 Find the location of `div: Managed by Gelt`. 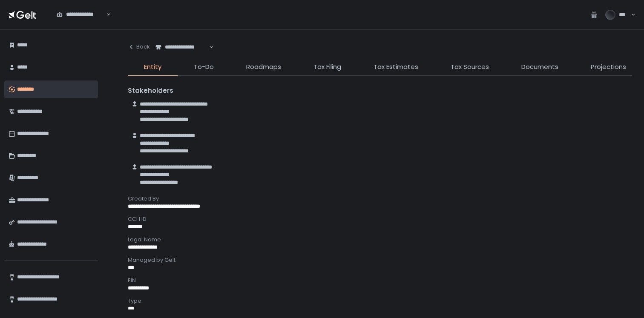

div: Managed by Gelt is located at coordinates (380, 260).